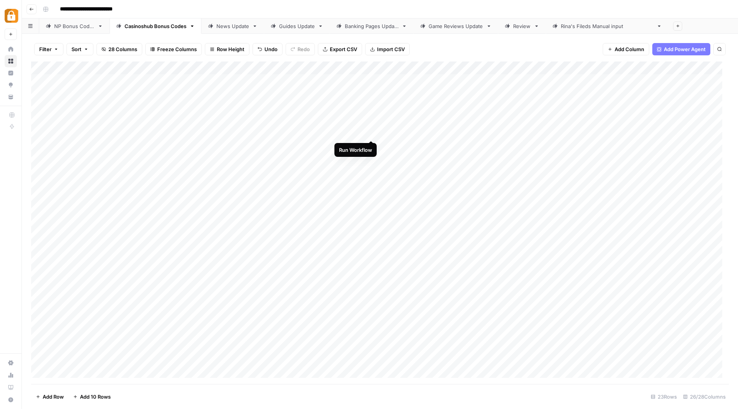 The width and height of the screenshot is (738, 409). Describe the element at coordinates (372, 26) in the screenshot. I see `a: Banking Pages Update` at that location.